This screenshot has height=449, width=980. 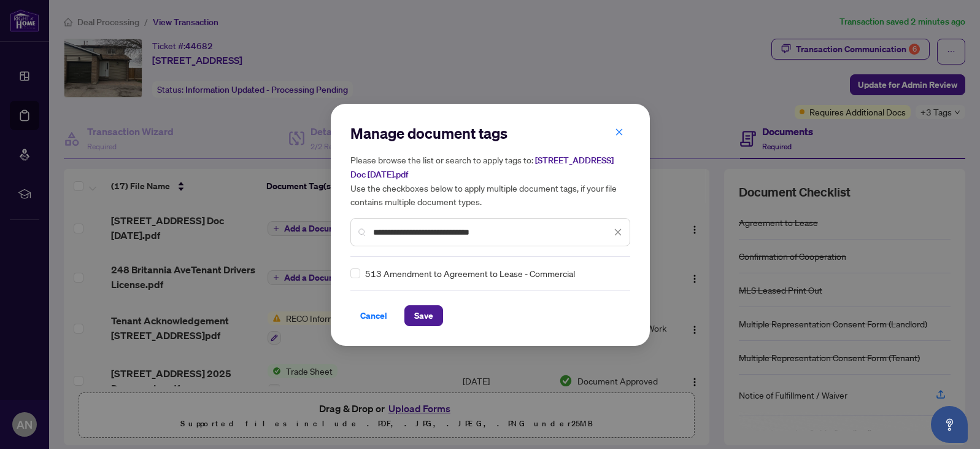 What do you see at coordinates (490, 133) in the screenshot?
I see `h2: Manage document tags` at bounding box center [490, 133].